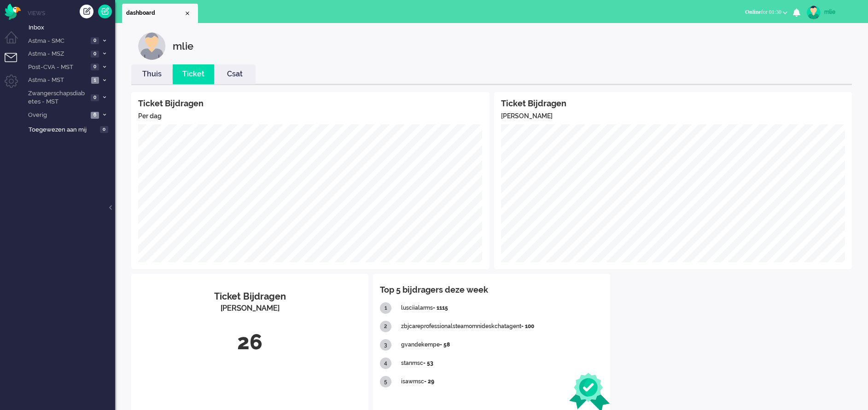 This screenshot has height=410, width=868. Describe the element at coordinates (502, 346) in the screenshot. I see `div: gvandekempe` at that location.